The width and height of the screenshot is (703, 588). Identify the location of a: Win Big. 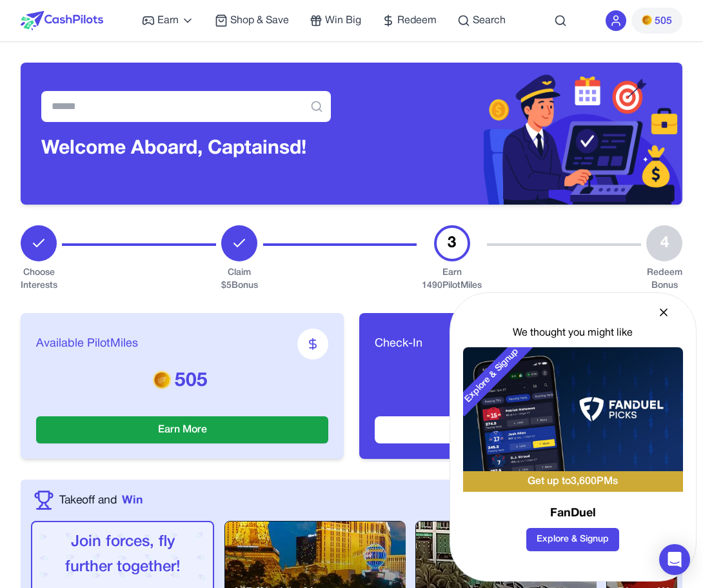
(336, 21).